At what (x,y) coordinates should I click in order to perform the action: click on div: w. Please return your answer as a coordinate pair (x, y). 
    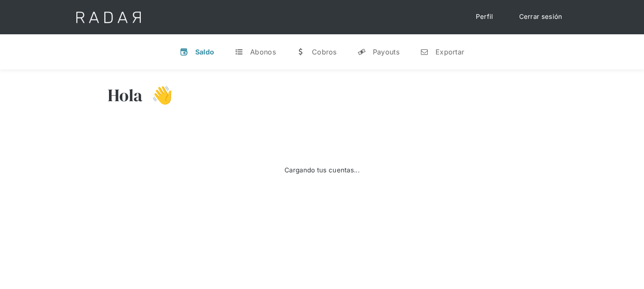
    Looking at the image, I should click on (301, 52).